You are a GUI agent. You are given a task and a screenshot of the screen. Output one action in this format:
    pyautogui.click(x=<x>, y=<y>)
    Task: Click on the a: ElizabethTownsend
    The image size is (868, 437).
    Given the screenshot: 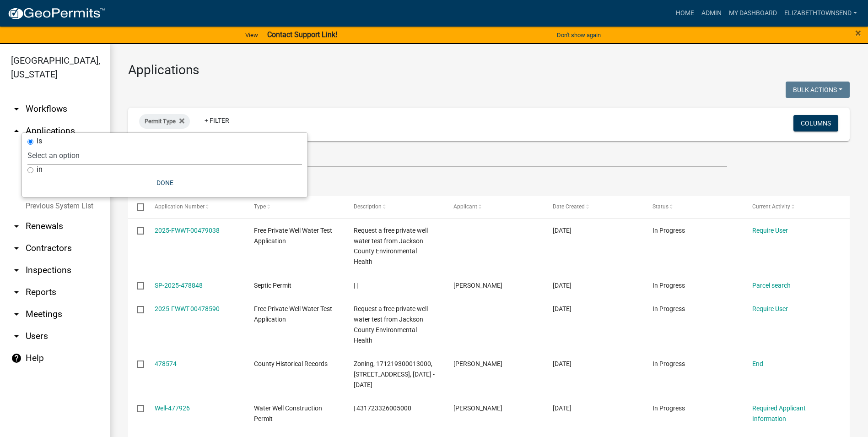 What is the action you would take?
    pyautogui.click(x=821, y=14)
    